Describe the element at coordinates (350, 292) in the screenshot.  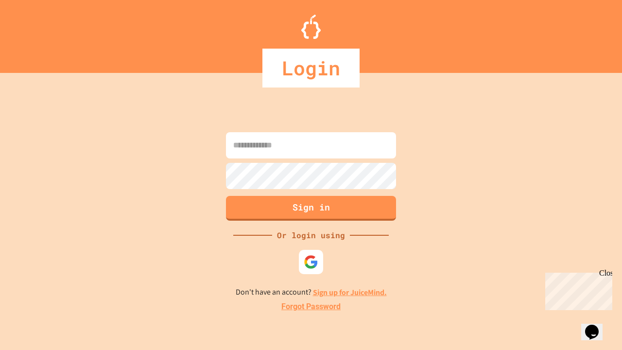
I see `a: Sign up for JuiceMind.` at that location.